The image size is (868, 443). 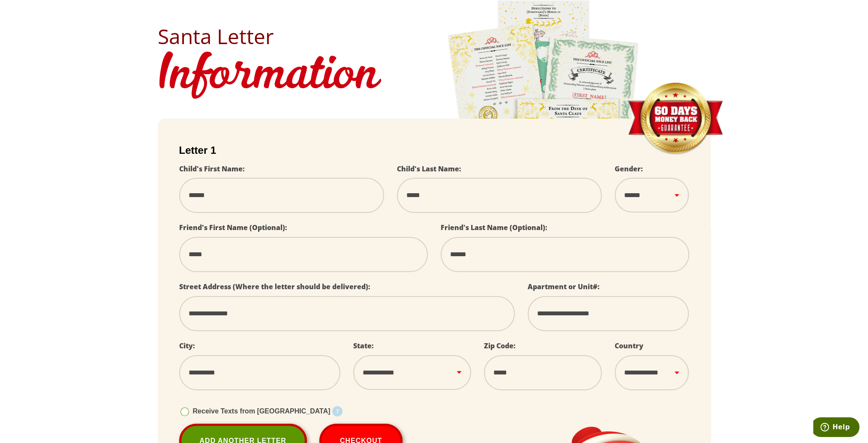 I want to click on label: State:, so click(x=363, y=346).